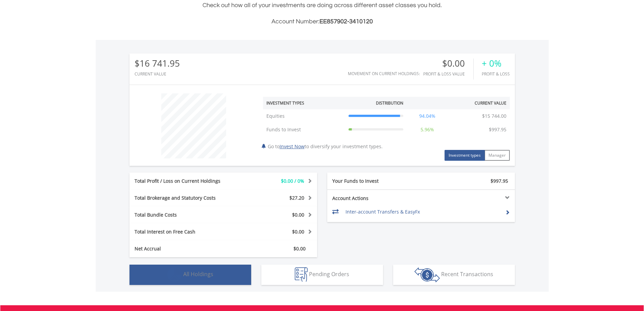 This screenshot has width=644, height=311. Describe the element at coordinates (198, 274) in the screenshot. I see `span: All Holdings` at that location.